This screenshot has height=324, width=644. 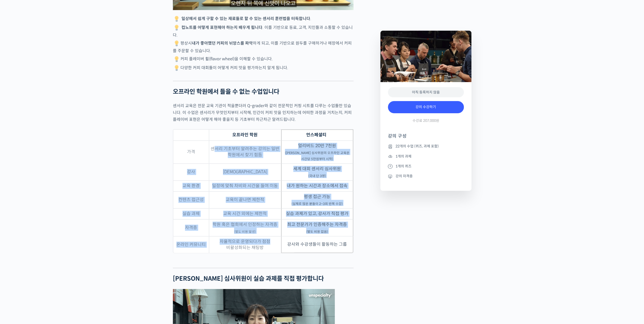 What do you see at coordinates (426, 120) in the screenshot?
I see `span: 수강료 207,000원` at bounding box center [426, 120].